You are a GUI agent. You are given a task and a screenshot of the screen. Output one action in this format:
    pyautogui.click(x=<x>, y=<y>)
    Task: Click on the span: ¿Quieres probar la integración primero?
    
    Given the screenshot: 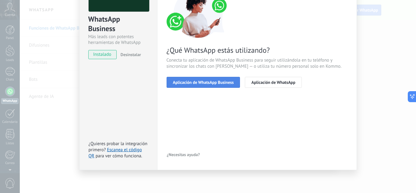 What is the action you would take?
    pyautogui.click(x=118, y=146)
    